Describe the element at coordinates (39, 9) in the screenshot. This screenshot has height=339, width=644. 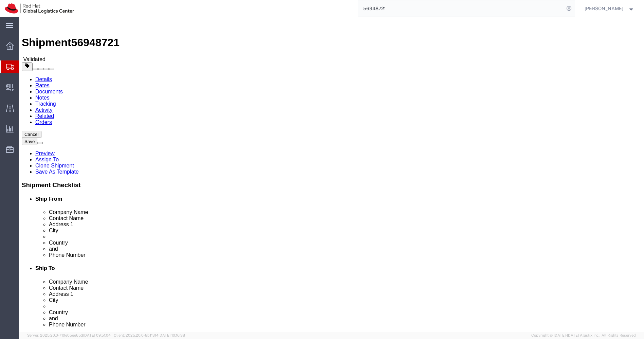
I see `img: logo` at that location.